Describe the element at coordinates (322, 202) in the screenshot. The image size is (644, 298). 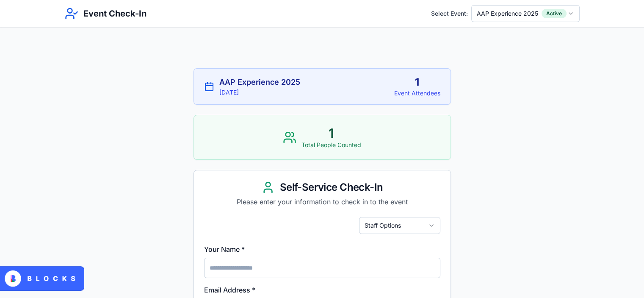
I see `p: Please enter your information to check in to the event` at that location.